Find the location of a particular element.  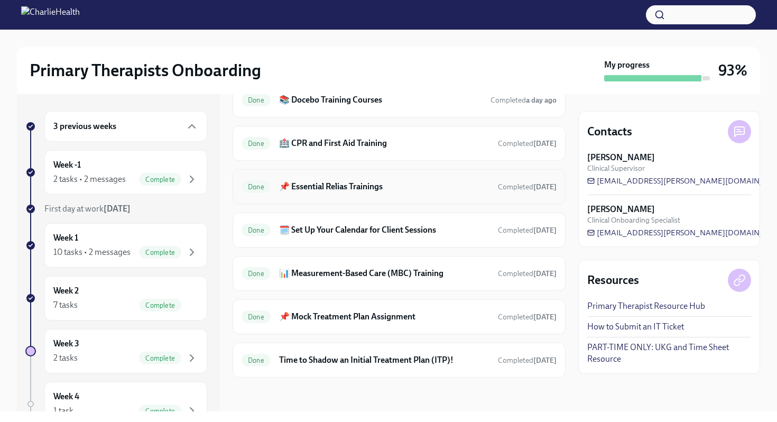

div: 1 task is located at coordinates (63, 411).